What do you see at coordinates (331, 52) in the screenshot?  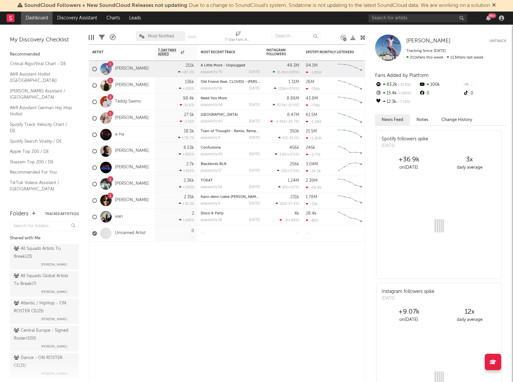 I see `div: Spotify Monthly Listeners` at bounding box center [331, 52].